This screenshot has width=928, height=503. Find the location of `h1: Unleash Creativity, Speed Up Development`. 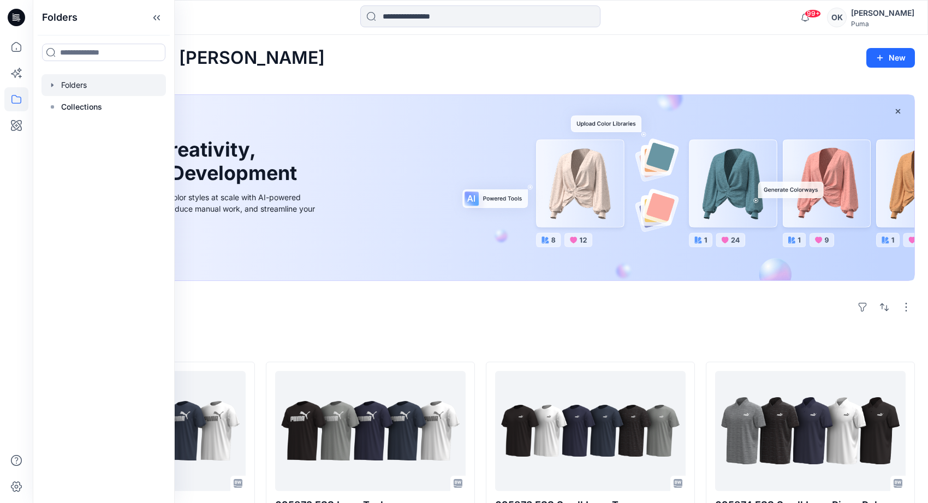

h1: Unleash Creativity, Speed Up Development is located at coordinates (187, 162).